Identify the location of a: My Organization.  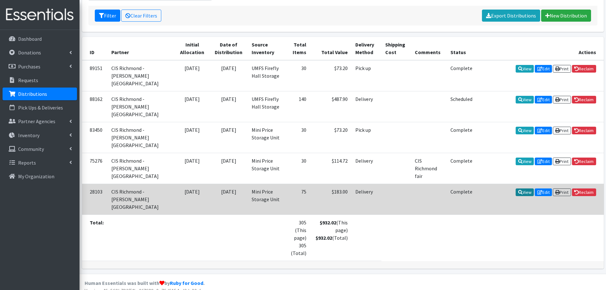
(40, 176).